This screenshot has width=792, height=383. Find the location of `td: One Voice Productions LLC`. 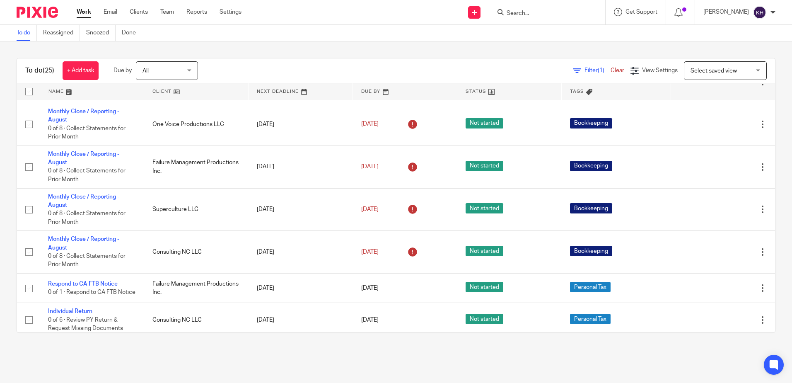

td: One Voice Productions LLC is located at coordinates (196, 124).